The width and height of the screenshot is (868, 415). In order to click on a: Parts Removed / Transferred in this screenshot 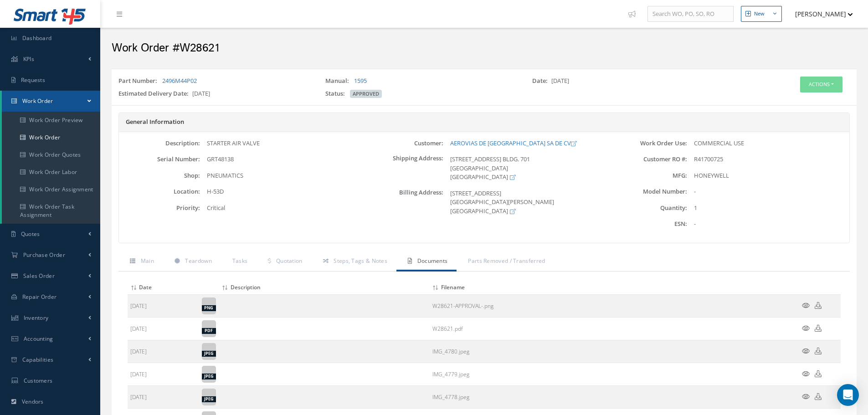, I will do `click(505, 262)`.